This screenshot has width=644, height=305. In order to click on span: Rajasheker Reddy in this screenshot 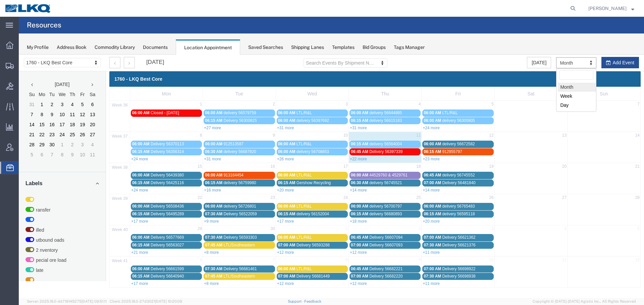, I will do `click(607, 8)`.